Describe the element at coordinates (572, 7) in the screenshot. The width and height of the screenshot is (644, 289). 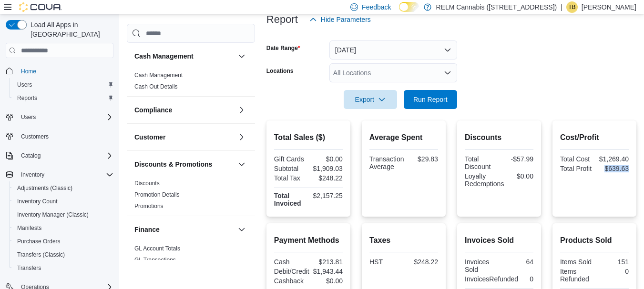
I see `span: TB` at that location.